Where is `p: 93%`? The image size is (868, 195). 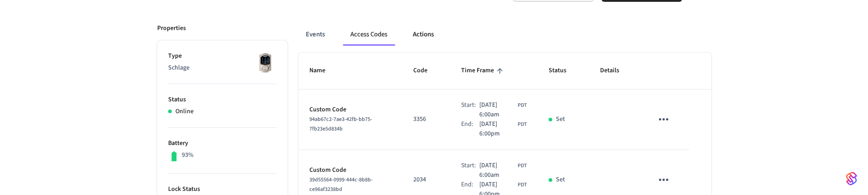
p: 93% is located at coordinates (188, 155).